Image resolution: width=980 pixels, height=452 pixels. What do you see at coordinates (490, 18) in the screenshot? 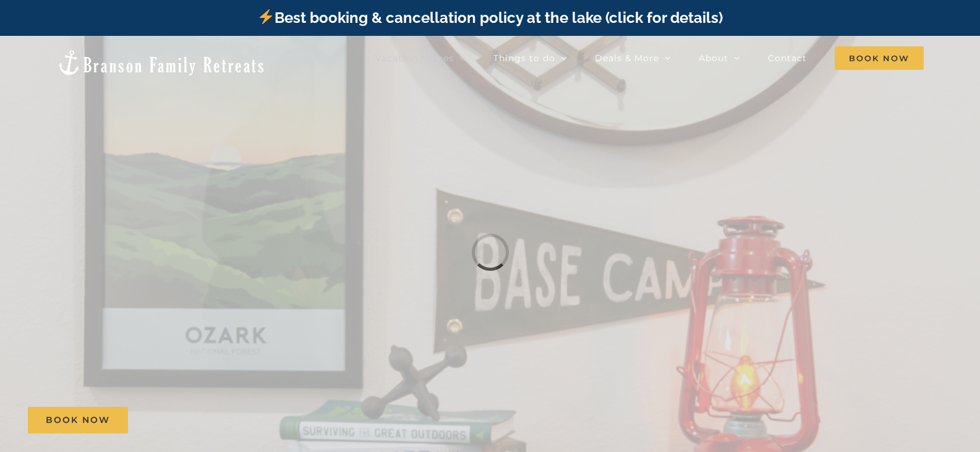
I see `a: Best booking & cancellation policy at the lake (click for details)` at bounding box center [490, 18].